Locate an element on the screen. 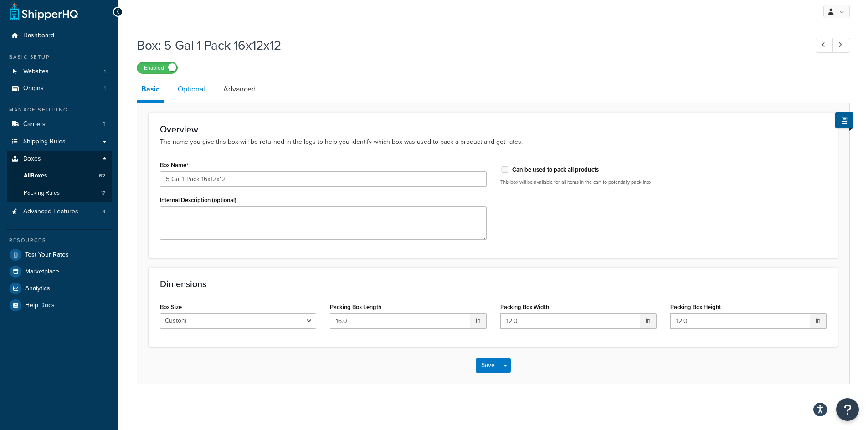  li: Boxes is located at coordinates (59, 176).